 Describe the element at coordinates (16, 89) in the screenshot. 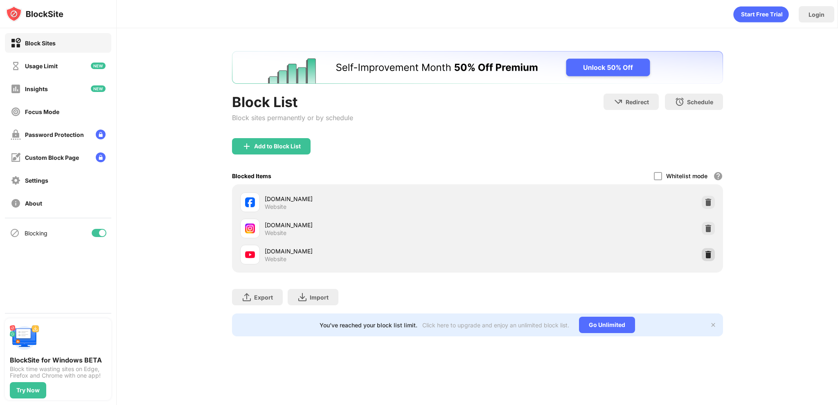

I see `img: insights-off.svg` at that location.